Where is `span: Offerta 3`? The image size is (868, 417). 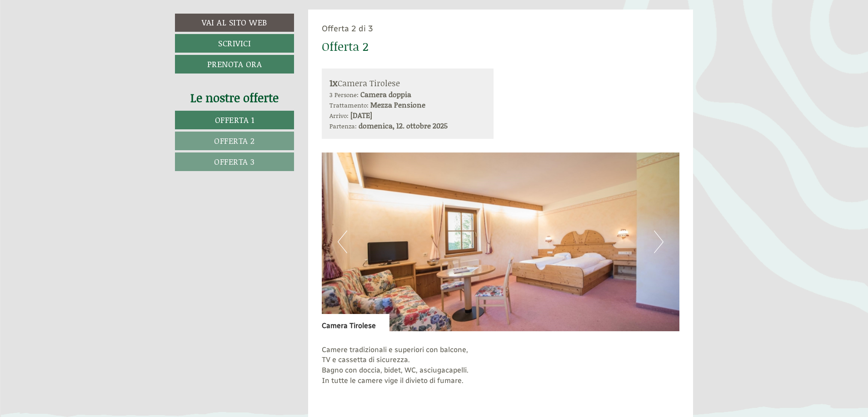
span: Offerta 3 is located at coordinates (235, 162).